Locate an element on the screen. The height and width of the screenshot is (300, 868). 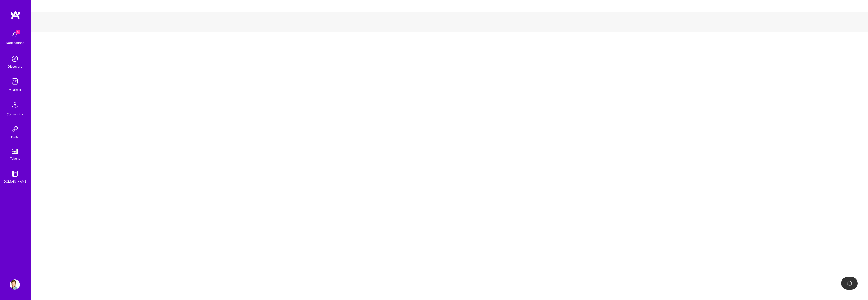
img: loading is located at coordinates (850, 283).